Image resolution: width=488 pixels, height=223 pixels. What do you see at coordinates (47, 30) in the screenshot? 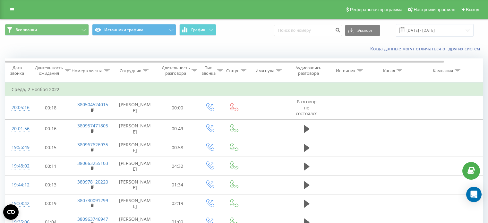
I see `button: Все звонки` at bounding box center [47, 30].